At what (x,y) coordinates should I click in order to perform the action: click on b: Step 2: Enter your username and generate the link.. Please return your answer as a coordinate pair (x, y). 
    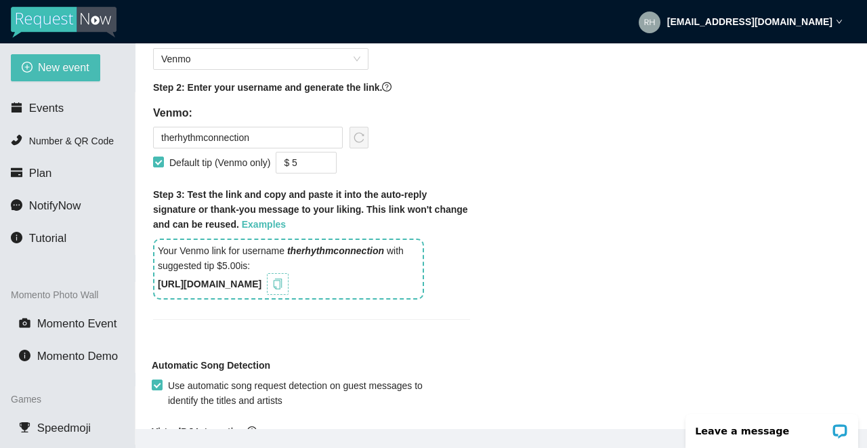
    Looking at the image, I should click on (268, 87).